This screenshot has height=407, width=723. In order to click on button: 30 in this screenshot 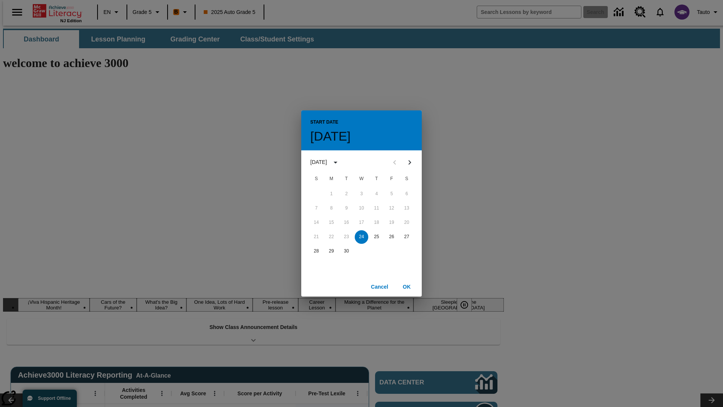, I will do `click(347, 251)`.